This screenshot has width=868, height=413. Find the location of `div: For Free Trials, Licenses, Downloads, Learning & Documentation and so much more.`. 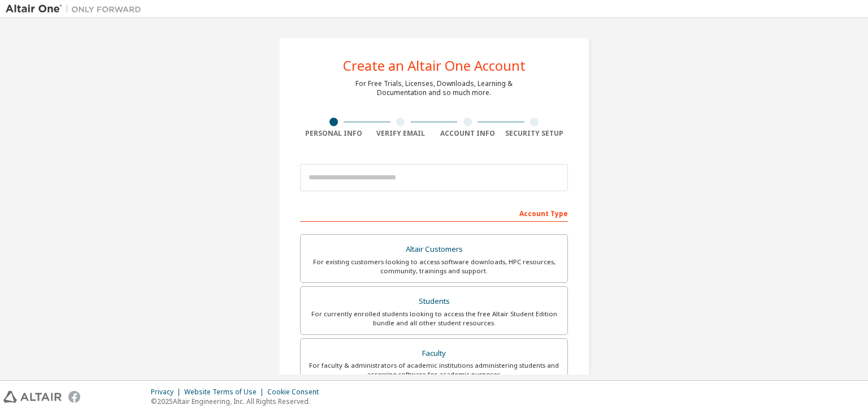

div: For Free Trials, Licenses, Downloads, Learning & Documentation and so much more. is located at coordinates (434, 88).